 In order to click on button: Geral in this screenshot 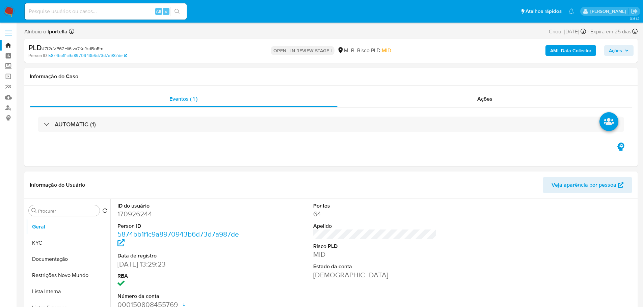, I will do `click(68, 227)`.